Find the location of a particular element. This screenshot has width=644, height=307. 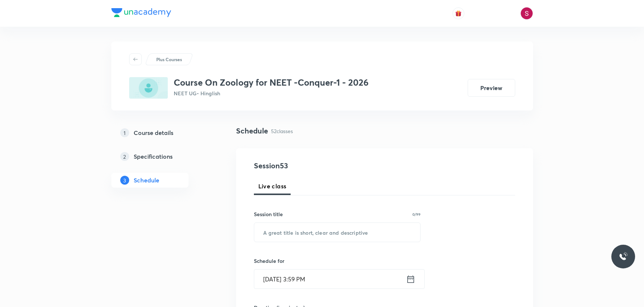

h6: Session title is located at coordinates (268, 214).